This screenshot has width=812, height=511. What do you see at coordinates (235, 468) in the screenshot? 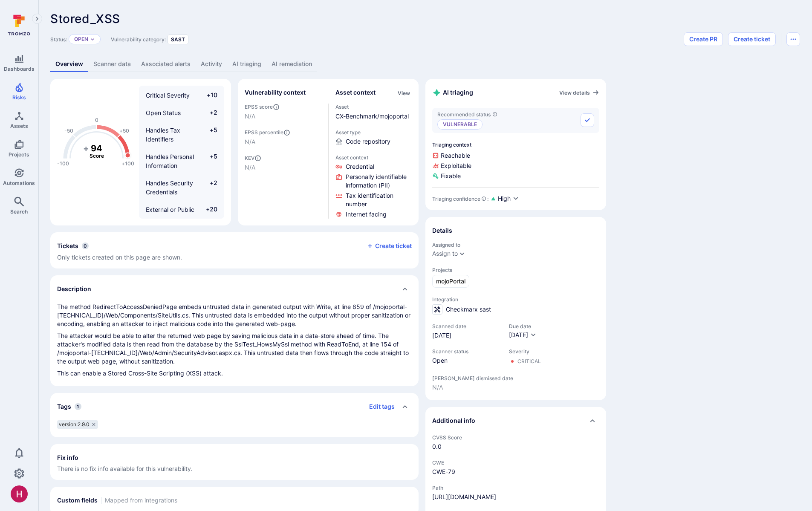
I see `span: There is no fix info available for this vulnerability.` at bounding box center [235, 468].